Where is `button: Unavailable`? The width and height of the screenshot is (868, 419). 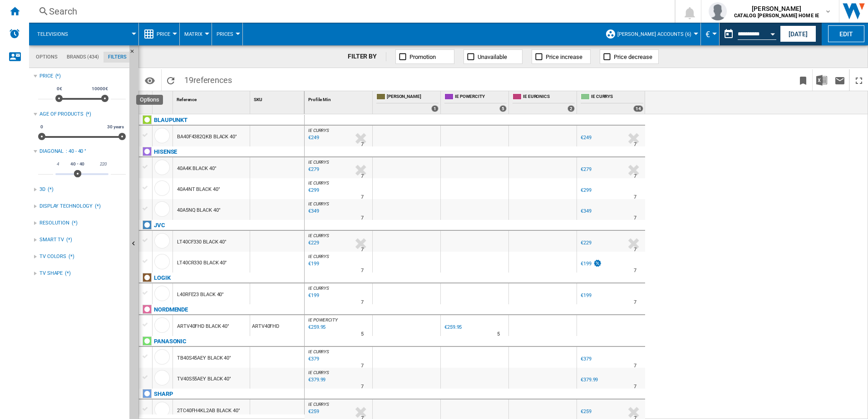
button: Unavailable is located at coordinates (493, 57).